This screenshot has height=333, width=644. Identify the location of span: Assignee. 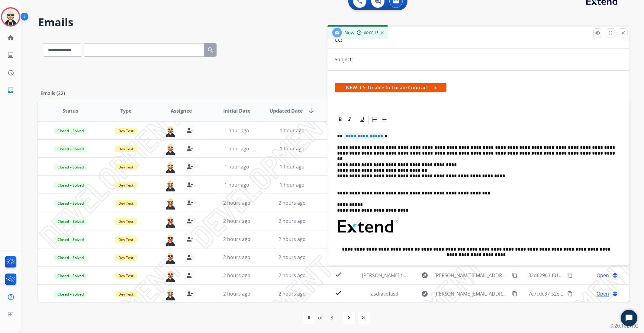
(181, 111).